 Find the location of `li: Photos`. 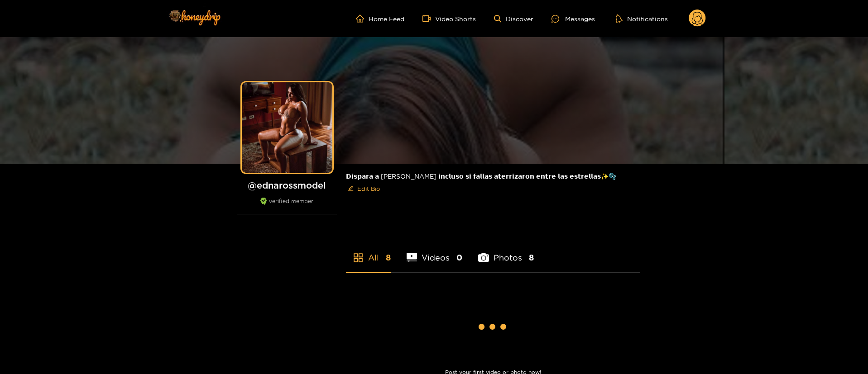

li: Photos is located at coordinates (505, 252).